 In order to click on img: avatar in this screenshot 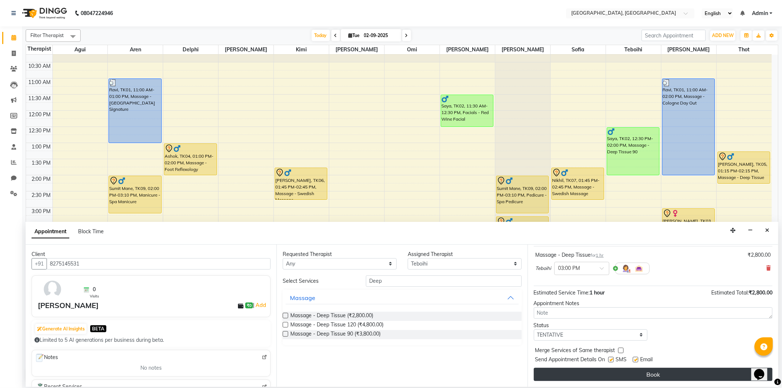, I will do `click(52, 289)`.